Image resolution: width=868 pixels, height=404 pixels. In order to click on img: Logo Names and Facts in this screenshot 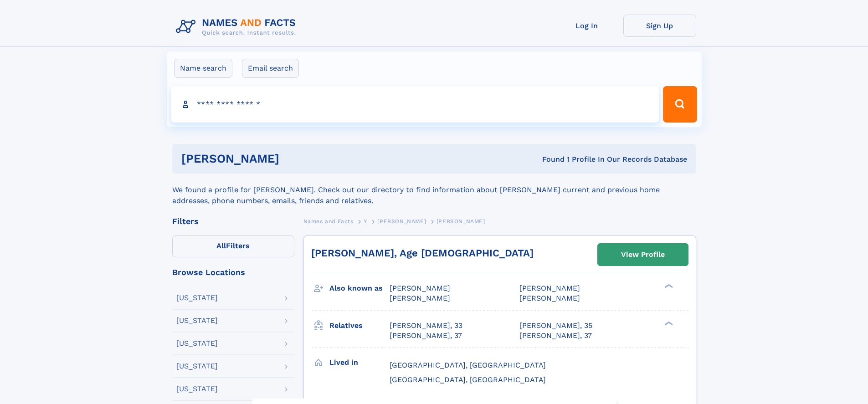, I will do `click(238, 27)`.